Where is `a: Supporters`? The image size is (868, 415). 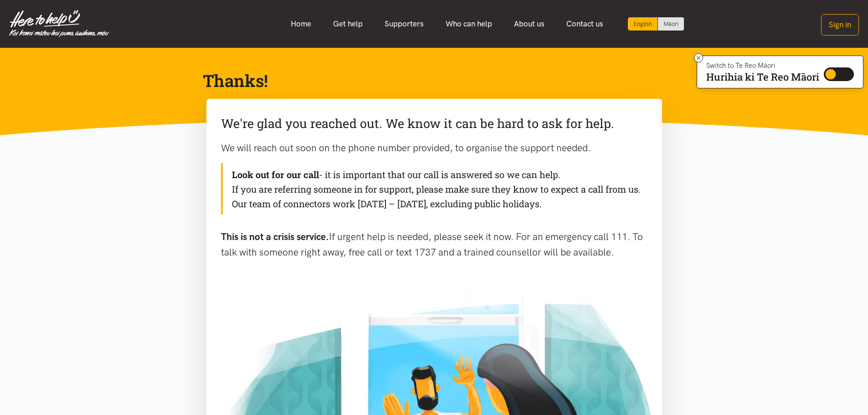
a: Supporters is located at coordinates (404, 24).